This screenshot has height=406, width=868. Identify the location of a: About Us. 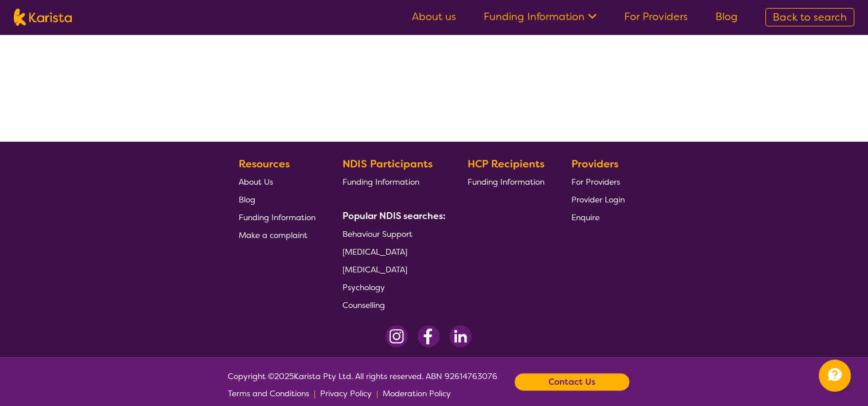
(277, 181).